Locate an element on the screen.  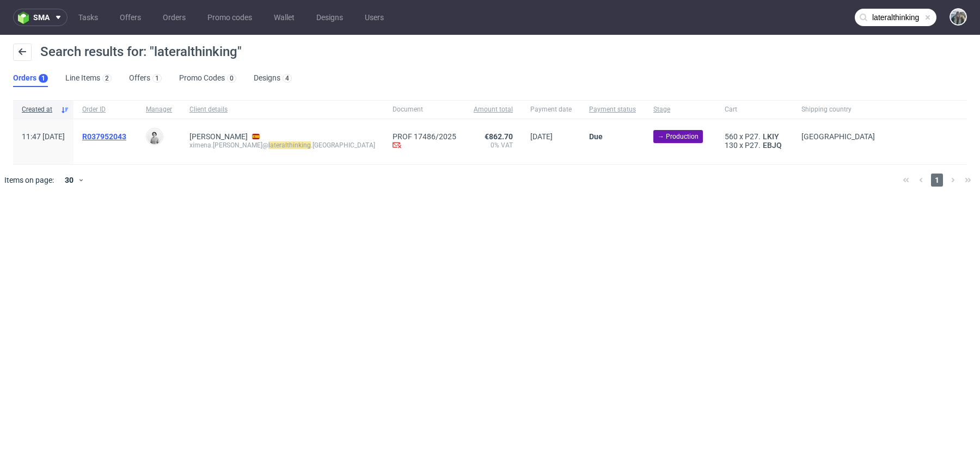
span: sma is located at coordinates (41, 17).